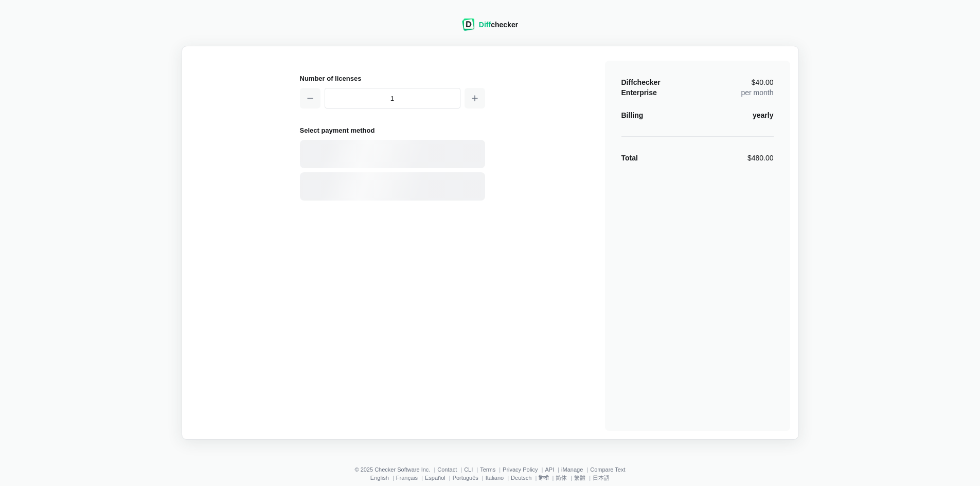 The image size is (980, 486). I want to click on a: Deutsch, so click(522, 478).